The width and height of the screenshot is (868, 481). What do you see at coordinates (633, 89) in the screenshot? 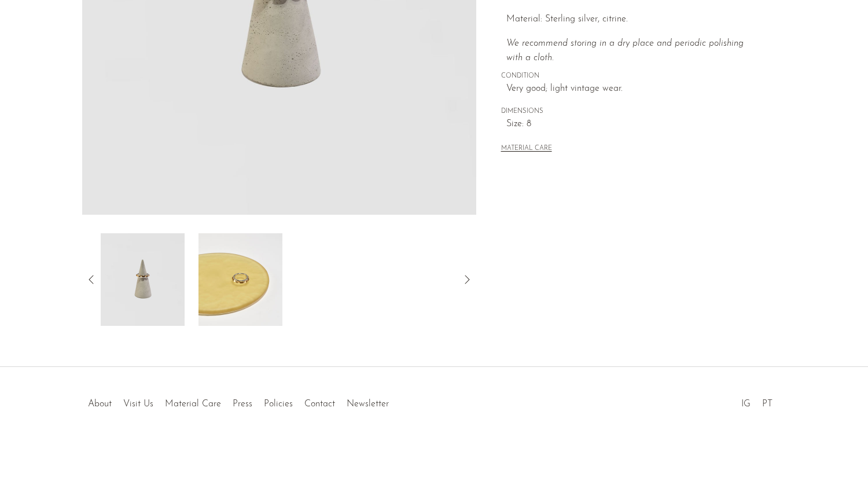
I see `span: Very good; light vintage wear.` at bounding box center [633, 89].